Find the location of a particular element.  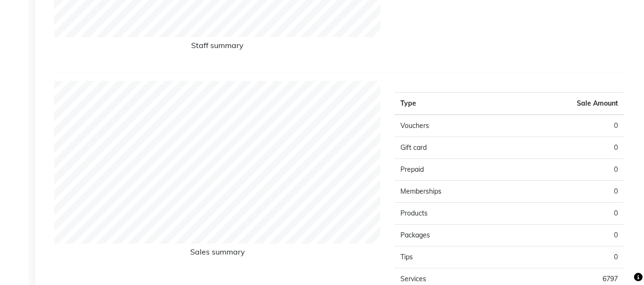

td: Packages is located at coordinates (452, 236).